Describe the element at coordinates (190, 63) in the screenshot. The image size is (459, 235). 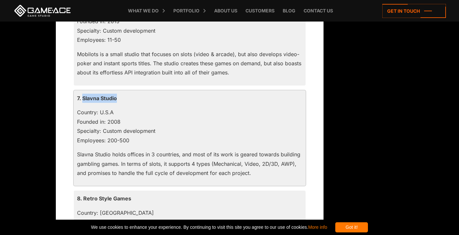
I see `p: Mobilots is a small studio that focuses on slots (video & arcade), but also develops video-poker ...` at that location.